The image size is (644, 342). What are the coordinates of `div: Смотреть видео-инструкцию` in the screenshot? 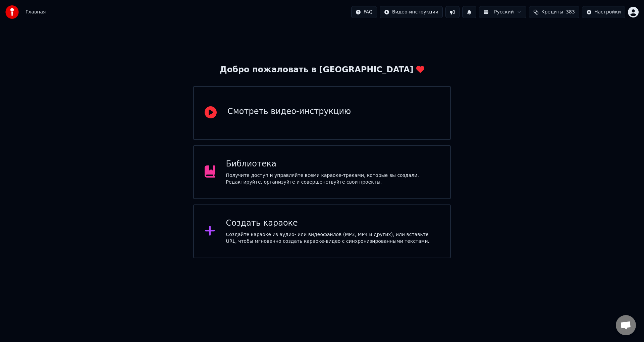 It's located at (289, 112).